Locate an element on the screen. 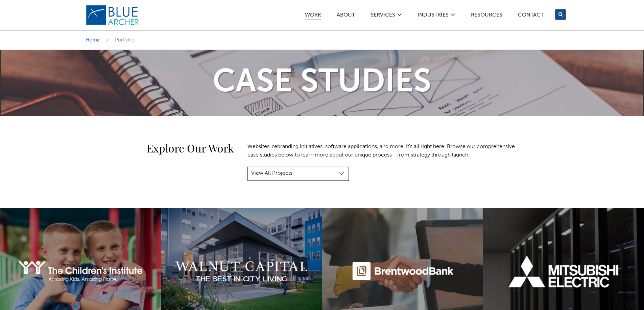 The height and width of the screenshot is (310, 644). span: Portfolio is located at coordinates (124, 40).